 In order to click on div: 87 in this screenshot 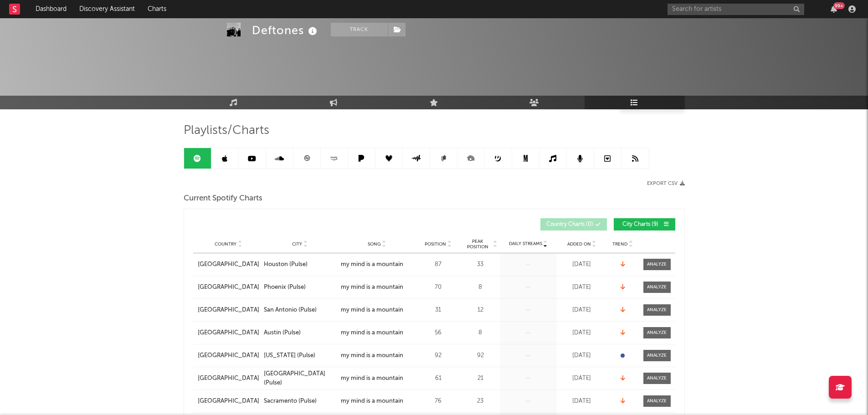, I will do `click(439, 265)`.